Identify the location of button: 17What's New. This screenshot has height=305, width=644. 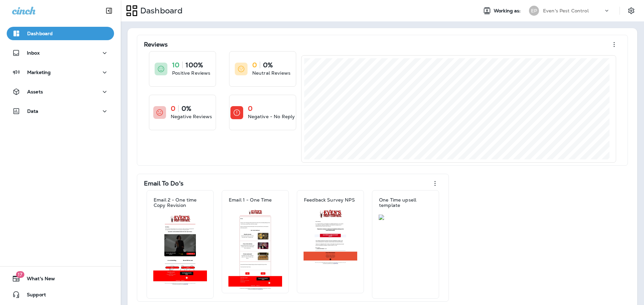
(60, 279).